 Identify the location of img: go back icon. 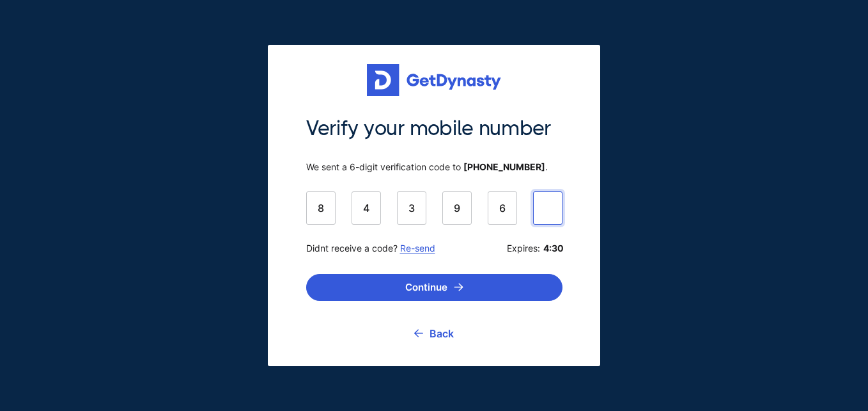
(419, 333).